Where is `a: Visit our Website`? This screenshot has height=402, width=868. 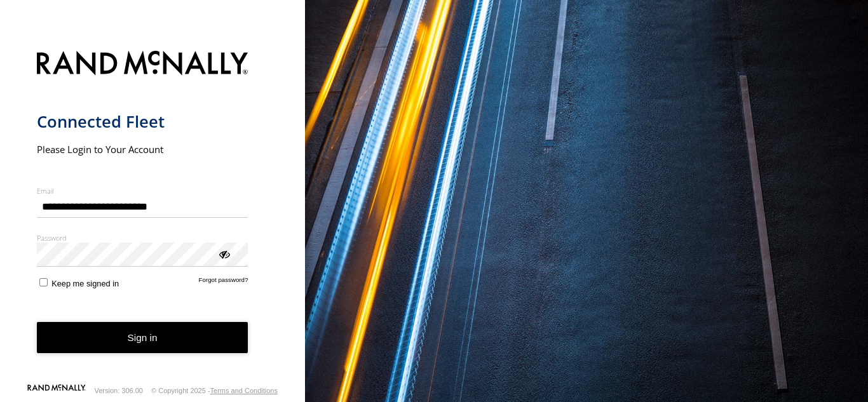
a: Visit our Website is located at coordinates (56, 391).